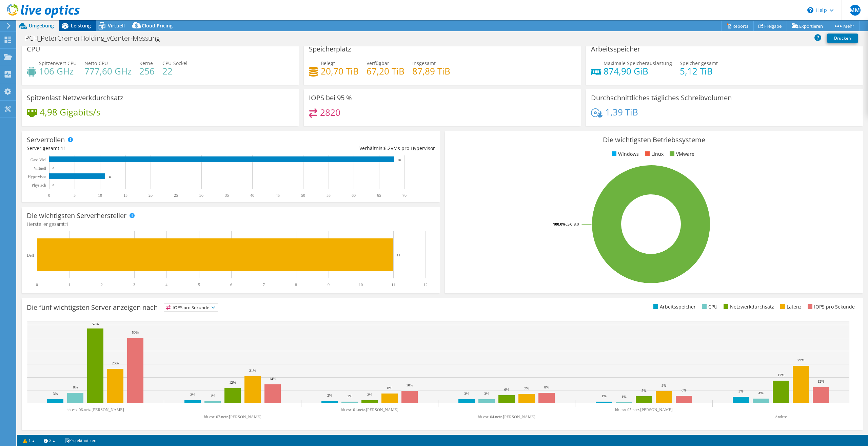 The height and width of the screenshot is (446, 868). Describe the element at coordinates (67, 224) in the screenshot. I see `span: 1` at that location.